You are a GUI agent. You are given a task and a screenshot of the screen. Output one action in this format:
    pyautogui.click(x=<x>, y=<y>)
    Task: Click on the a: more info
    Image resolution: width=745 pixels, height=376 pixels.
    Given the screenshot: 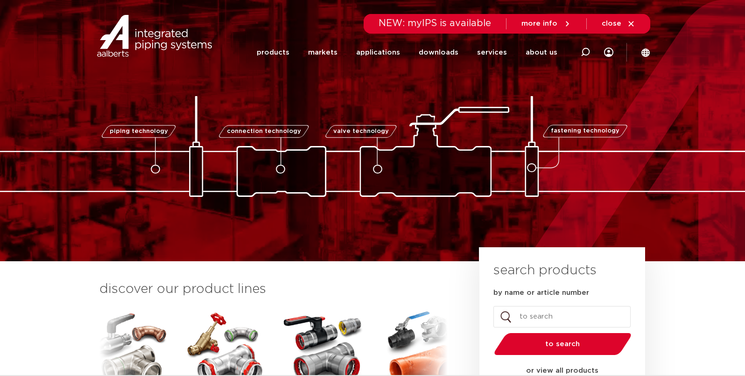 What is the action you would take?
    pyautogui.click(x=546, y=24)
    